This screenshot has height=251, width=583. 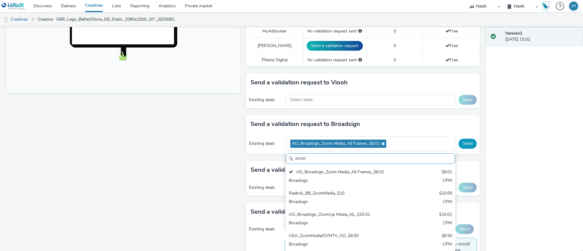 I want to click on td: MyAdbooker, so click(x=275, y=31).